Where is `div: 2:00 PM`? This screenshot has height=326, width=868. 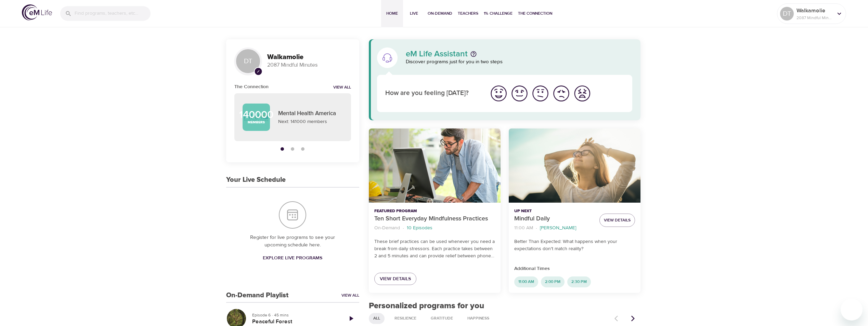
div: 2:00 PM is located at coordinates (553, 282).